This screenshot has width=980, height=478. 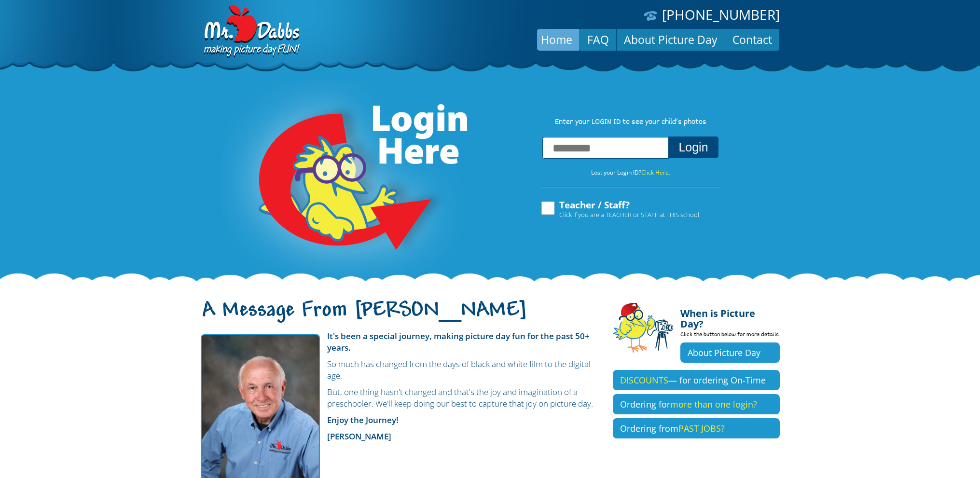 What do you see at coordinates (713, 405) in the screenshot?
I see `span: more than one login?` at bounding box center [713, 405].